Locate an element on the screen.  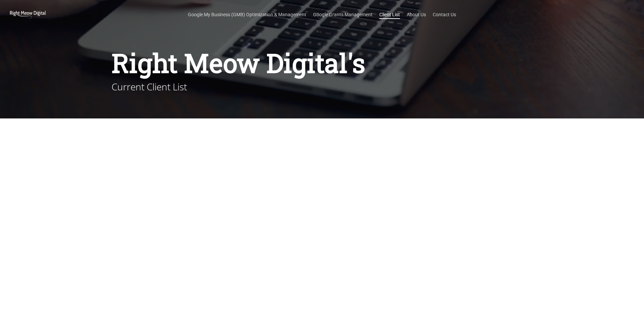
a: Client List is located at coordinates (390, 14).